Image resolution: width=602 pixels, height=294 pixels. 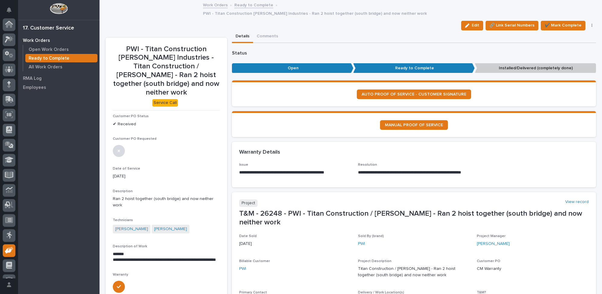 I want to click on a: Open Work Orders, so click(x=61, y=49).